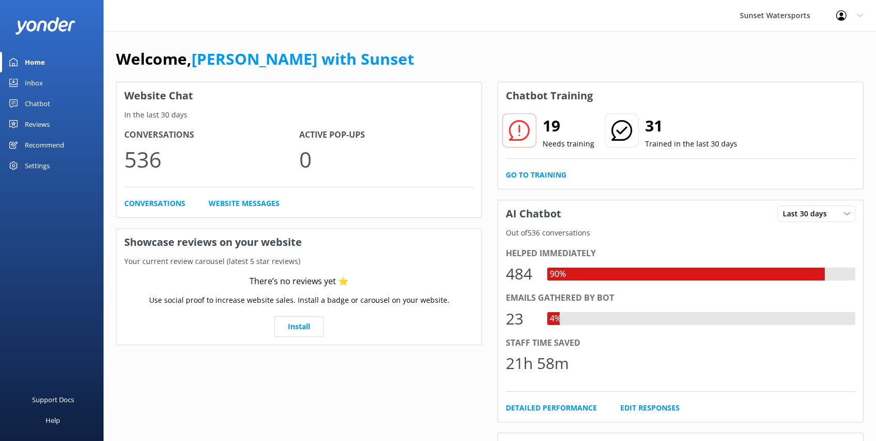 The width and height of the screenshot is (876, 441). What do you see at coordinates (299, 300) in the screenshot?
I see `p: Use social proof to increase website sales. Install a badge or carousel on your website.` at bounding box center [299, 300].